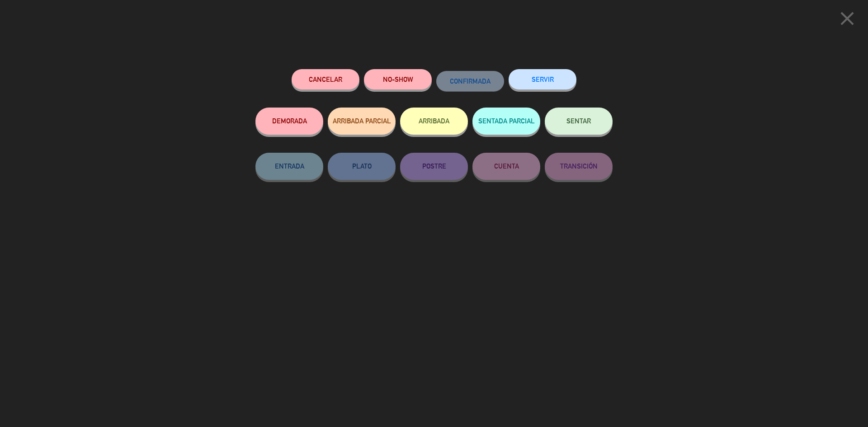  Describe the element at coordinates (579, 121) in the screenshot. I see `button: SENTAR` at that location.